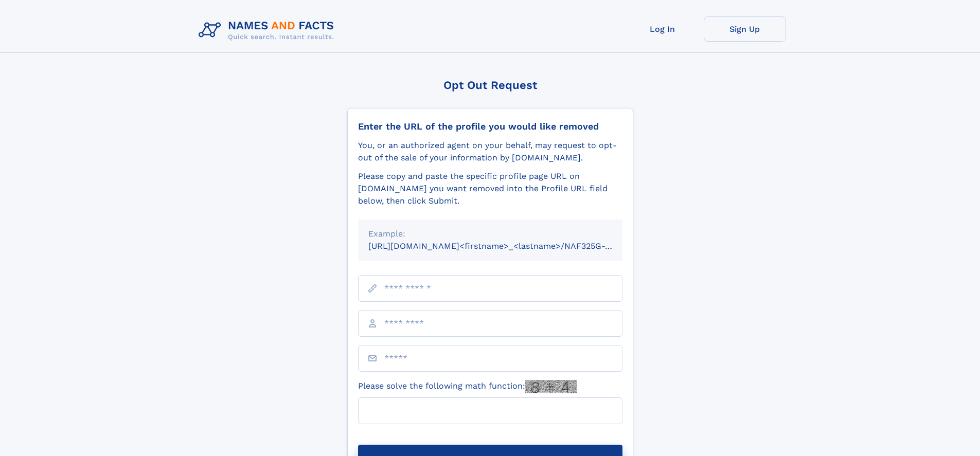 The image size is (980, 456). I want to click on div: Example:, so click(490, 234).